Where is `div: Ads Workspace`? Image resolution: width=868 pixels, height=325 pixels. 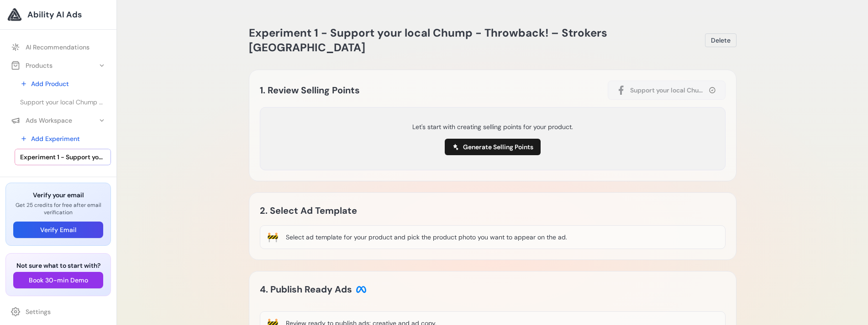 div: Ads Workspace is located at coordinates (42, 120).